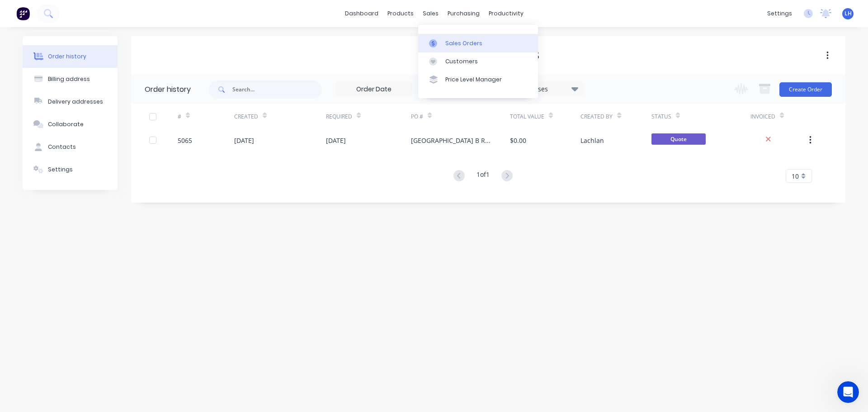  Describe the element at coordinates (362, 13) in the screenshot. I see `a: dashboard` at that location.